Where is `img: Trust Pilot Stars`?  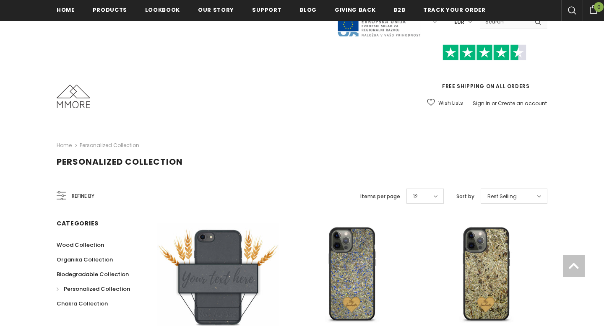
img: Trust Pilot Stars is located at coordinates (485, 52).